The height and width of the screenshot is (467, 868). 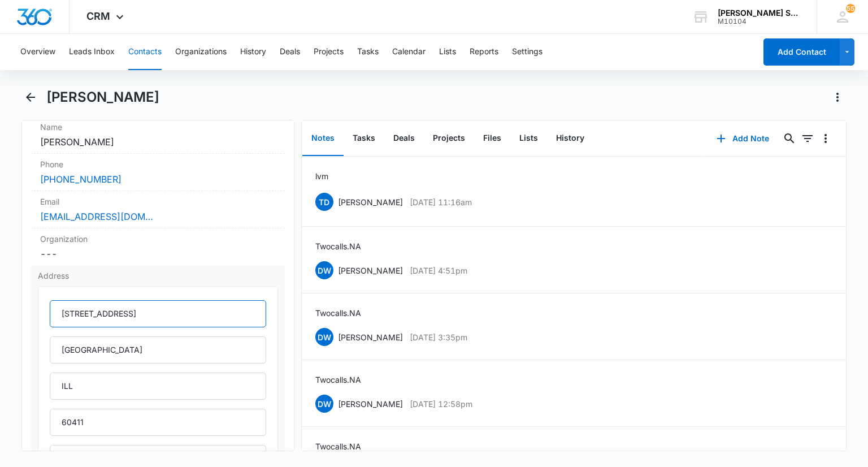 I want to click on button: Leads Inbox, so click(x=92, y=52).